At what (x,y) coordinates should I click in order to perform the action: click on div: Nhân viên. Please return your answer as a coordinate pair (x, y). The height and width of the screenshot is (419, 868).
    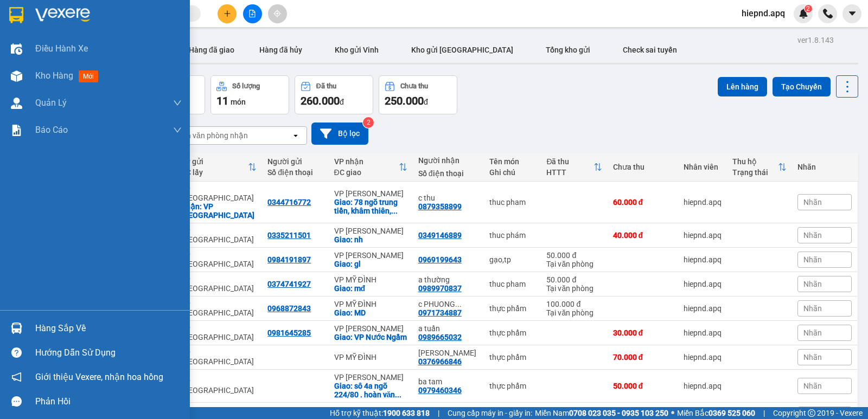
    Looking at the image, I should click on (702, 167).